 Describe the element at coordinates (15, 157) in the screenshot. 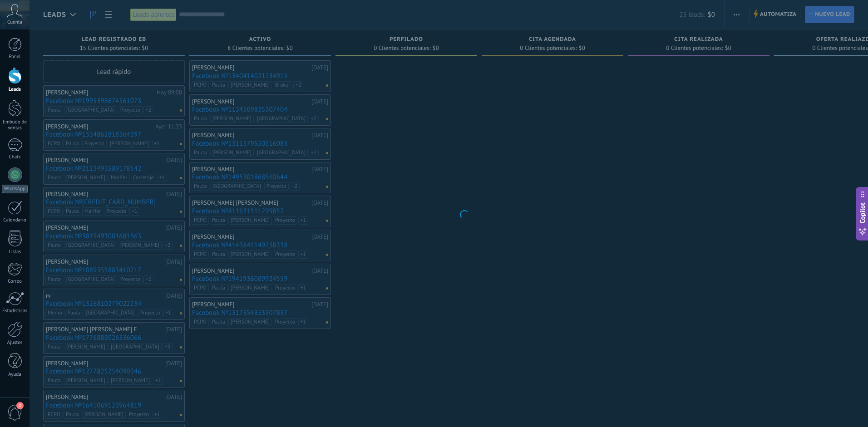

I see `div: Chats` at that location.